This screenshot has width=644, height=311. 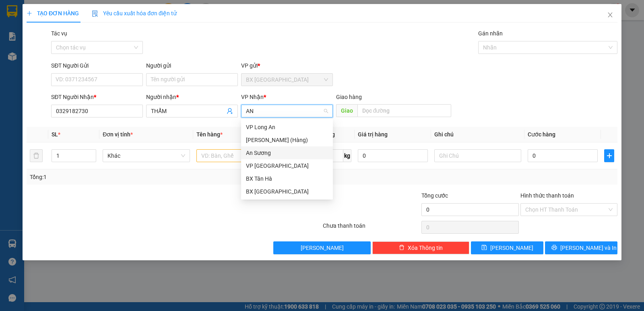 What do you see at coordinates (60, 34) in the screenshot?
I see `label: Tác vụ` at bounding box center [60, 34].